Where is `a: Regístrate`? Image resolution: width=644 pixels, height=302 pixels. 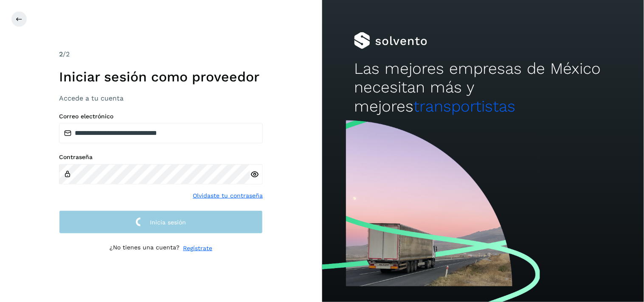 a: Regístrate is located at coordinates (197, 248).